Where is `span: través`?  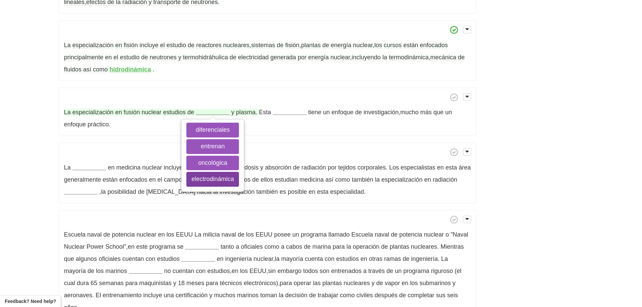 span: través is located at coordinates (377, 271).